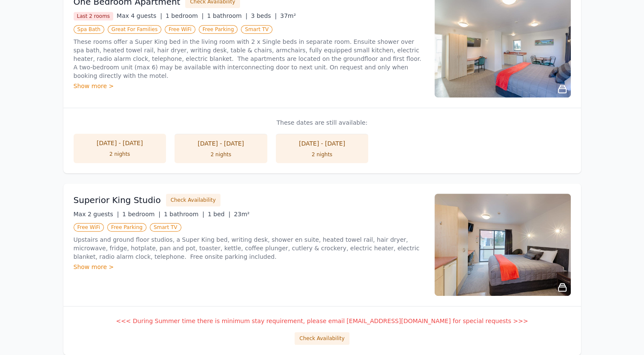 This screenshot has width=644, height=355. What do you see at coordinates (249, 248) in the screenshot?
I see `p: Upstairs and ground floor studios, a Super King bed, writing desk, shower en suite, heated towel ...` at bounding box center [249, 248].